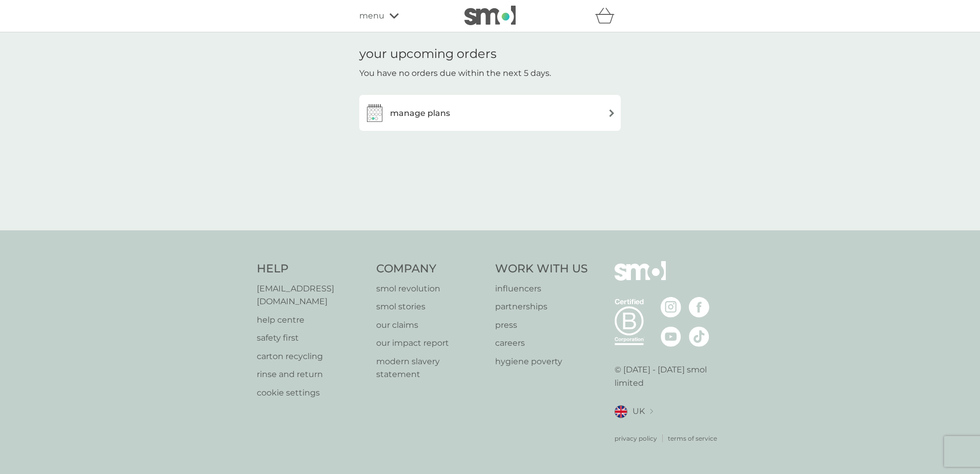  I want to click on img: UK flag, so click(621, 411).